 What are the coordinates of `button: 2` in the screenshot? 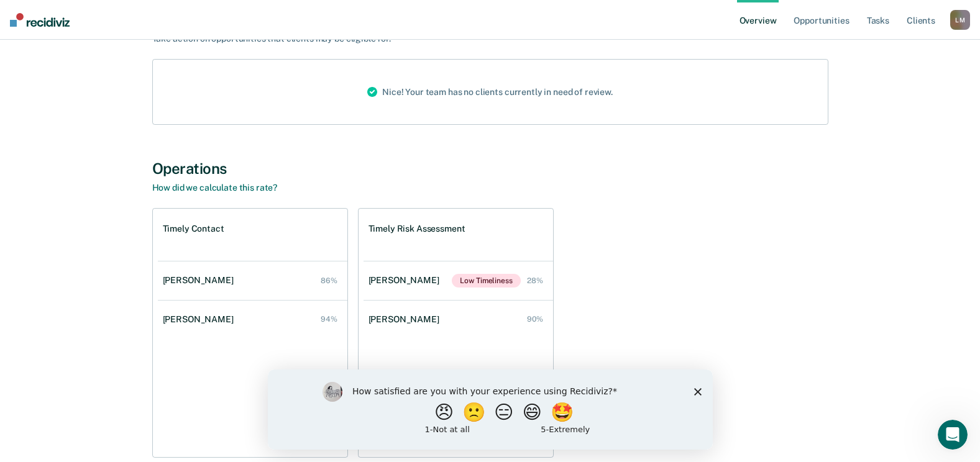 It's located at (207, 43).